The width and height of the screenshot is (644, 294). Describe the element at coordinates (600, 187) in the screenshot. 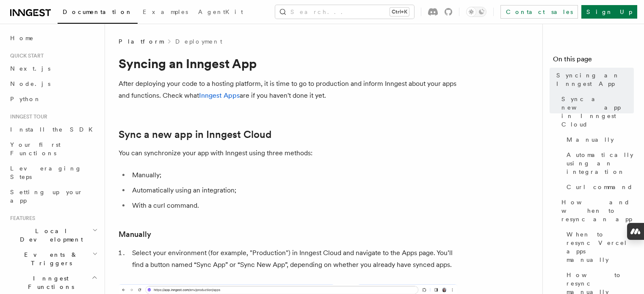

I see `span: Curl command` at that location.